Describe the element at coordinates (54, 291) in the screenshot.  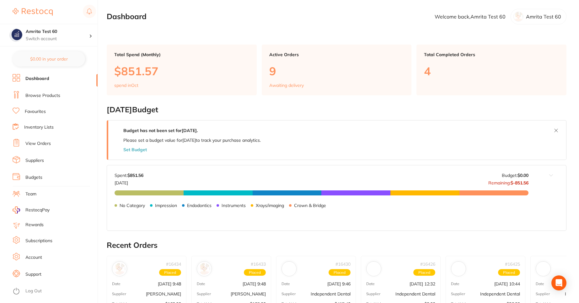
I see `button: Log Out` at that location.